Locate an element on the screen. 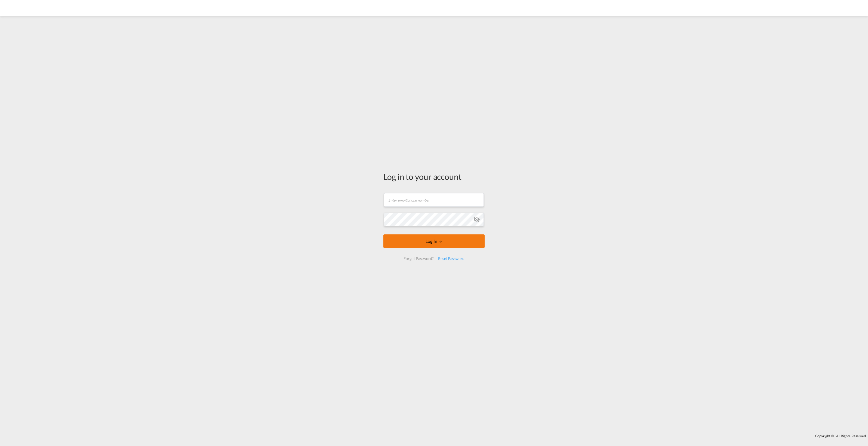  button: LOGIN is located at coordinates (434, 241).